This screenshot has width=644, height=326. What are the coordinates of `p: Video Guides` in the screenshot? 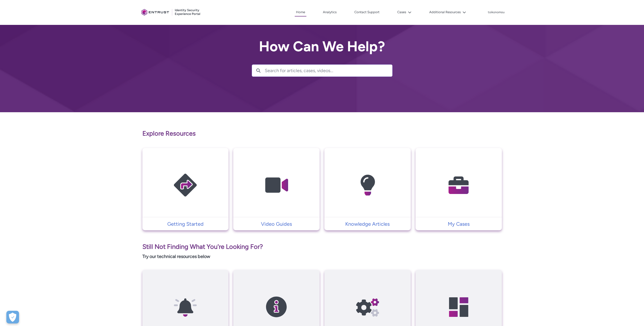 It's located at (276, 224).